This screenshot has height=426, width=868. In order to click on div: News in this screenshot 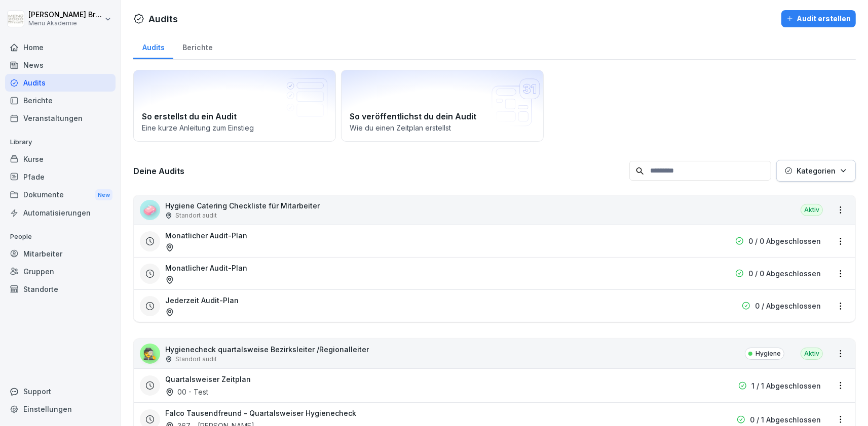, I will do `click(60, 65)`.